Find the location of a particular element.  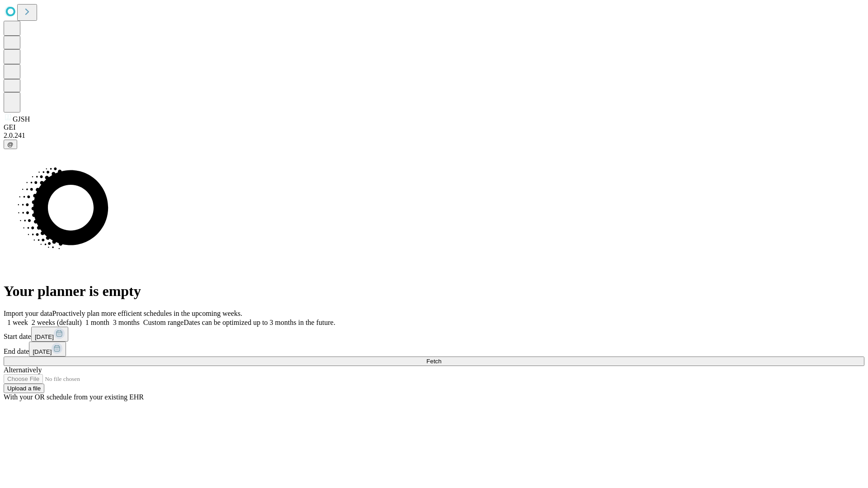

h1: Your planner is empty is located at coordinates (434, 291).